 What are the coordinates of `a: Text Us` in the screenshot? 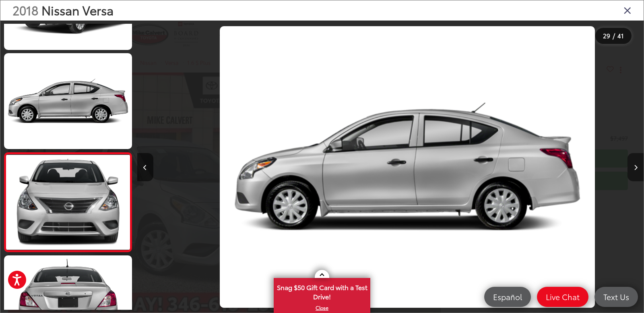 It's located at (616, 297).